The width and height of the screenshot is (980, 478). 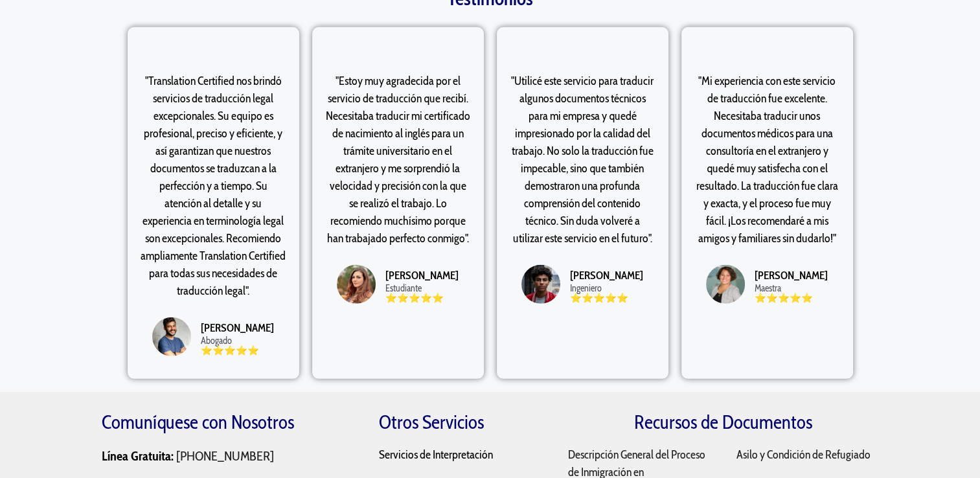 I want to click on strong: Línea Gratuita:, so click(x=137, y=455).